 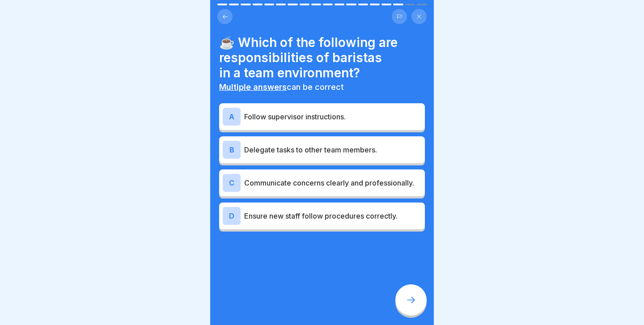 What do you see at coordinates (232, 150) in the screenshot?
I see `div: B` at bounding box center [232, 150].